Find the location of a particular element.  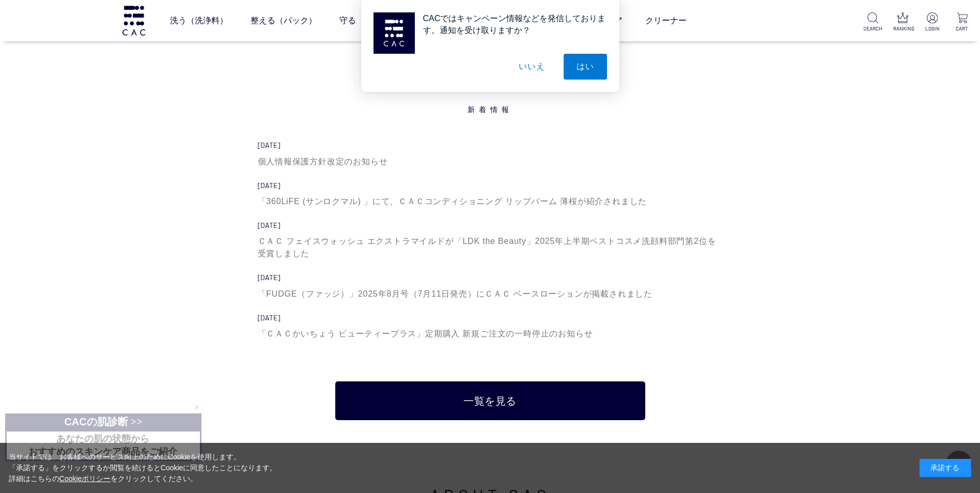

button: はい is located at coordinates (585, 67).